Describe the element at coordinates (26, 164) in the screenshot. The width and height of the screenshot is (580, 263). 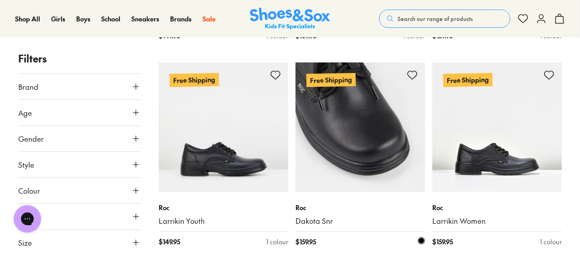
I see `span: Style` at that location.